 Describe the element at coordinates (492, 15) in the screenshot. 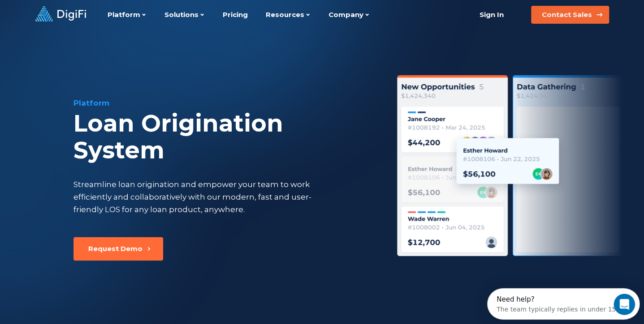

I see `a: Sign In` at that location.